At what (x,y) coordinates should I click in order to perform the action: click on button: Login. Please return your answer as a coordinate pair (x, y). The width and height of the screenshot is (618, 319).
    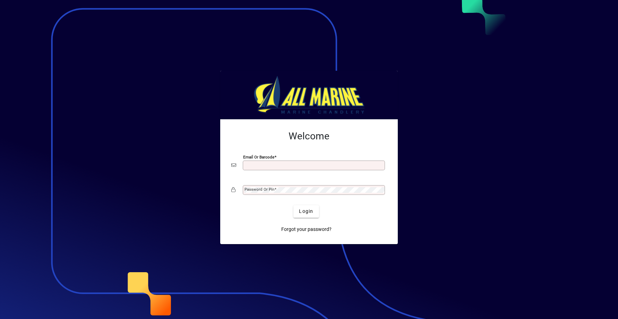
    Looking at the image, I should click on (306, 212).